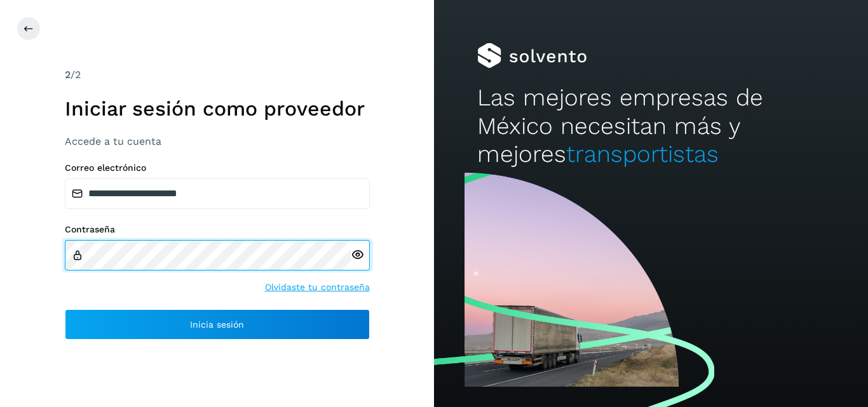 The image size is (868, 407). Describe the element at coordinates (217, 141) in the screenshot. I see `h3: Accede a tu cuenta` at that location.